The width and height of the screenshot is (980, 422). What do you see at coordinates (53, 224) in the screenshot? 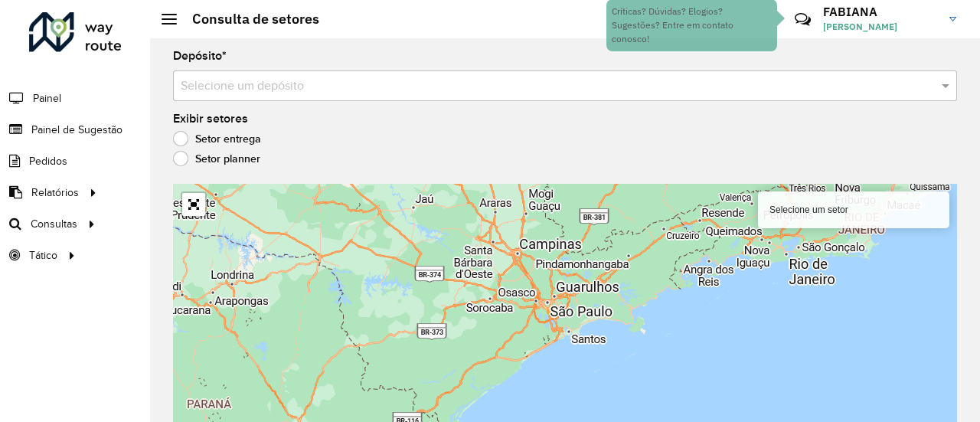
I see `span: Consultas` at bounding box center [53, 224].